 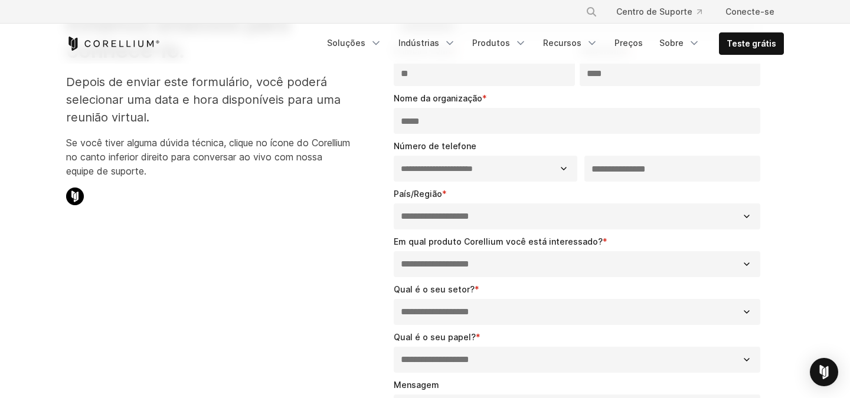 What do you see at coordinates (434, 289) in the screenshot?
I see `font: Qual é o seu setor?` at bounding box center [434, 289].